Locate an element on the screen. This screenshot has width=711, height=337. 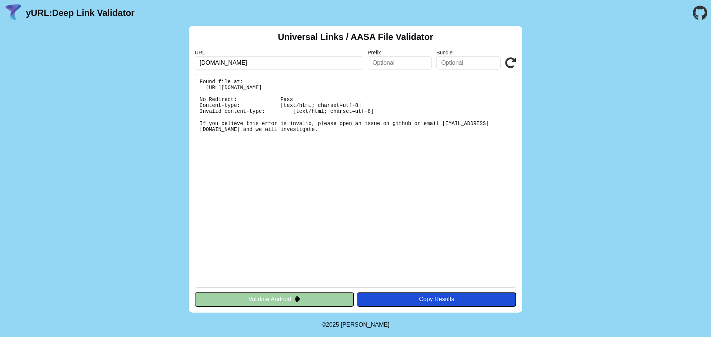
a: yURL:Deep Link Validator is located at coordinates (80, 13).